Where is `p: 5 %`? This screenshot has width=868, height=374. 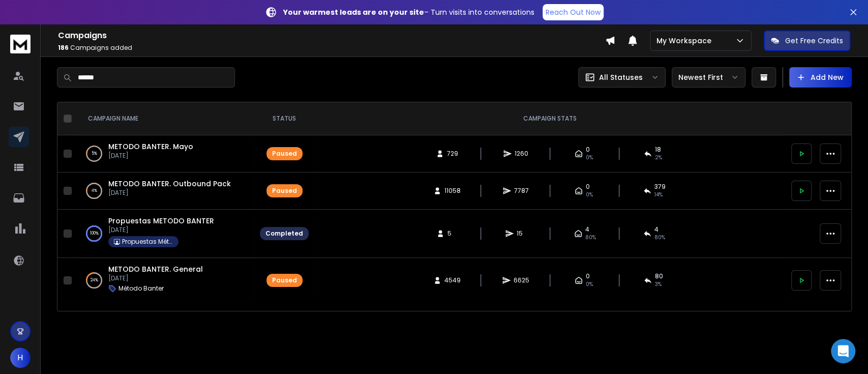
p: 5 % is located at coordinates (94, 153).